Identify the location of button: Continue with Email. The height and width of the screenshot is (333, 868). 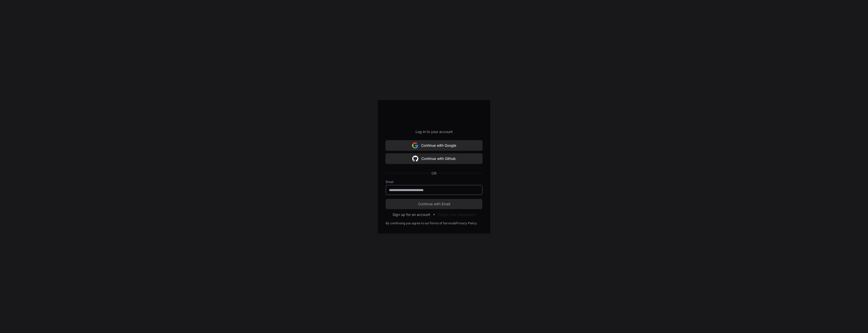
(434, 204).